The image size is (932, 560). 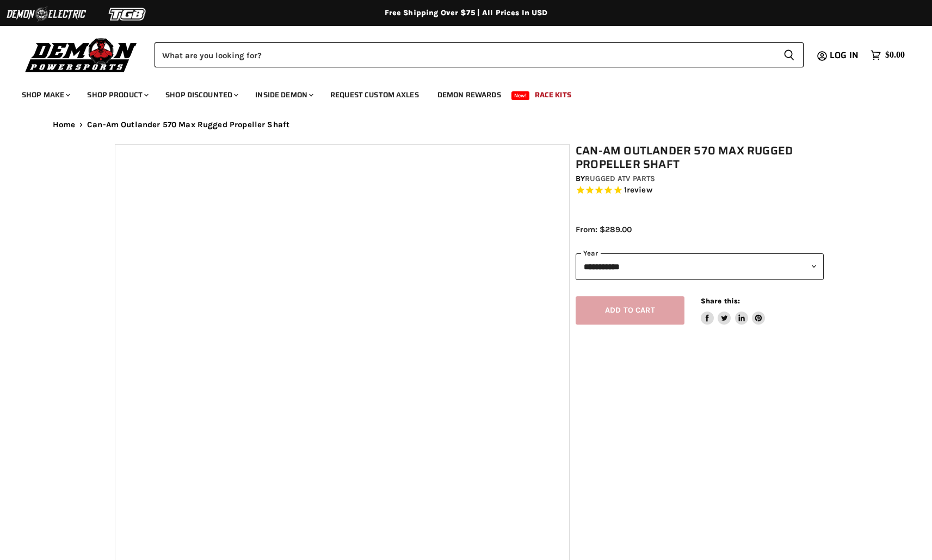 I want to click on img: Demon Electric Logo 2, so click(x=46, y=14).